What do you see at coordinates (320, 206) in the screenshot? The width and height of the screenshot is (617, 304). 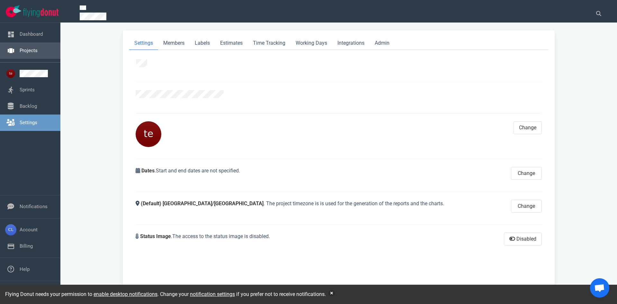 I see `div: . The project timezone is is used for the generation of the reports and the charts.` at bounding box center [320, 206].